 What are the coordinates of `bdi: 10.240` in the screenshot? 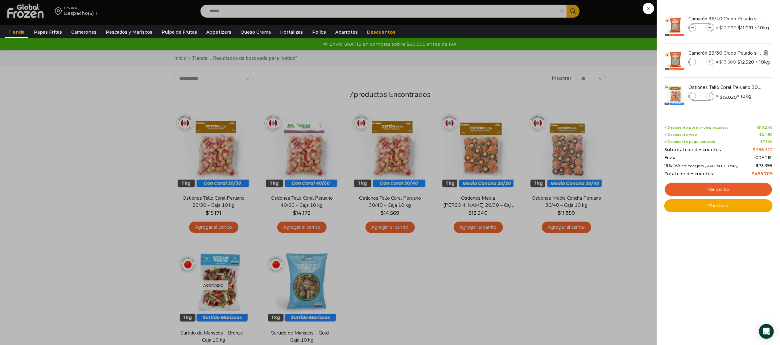 It's located at (765, 127).